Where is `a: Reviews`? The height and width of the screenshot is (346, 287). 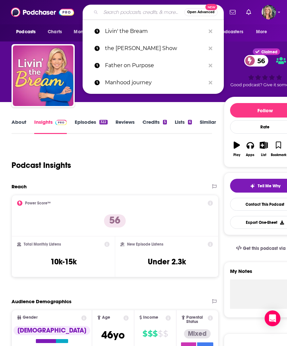 a: Reviews is located at coordinates (125, 126).